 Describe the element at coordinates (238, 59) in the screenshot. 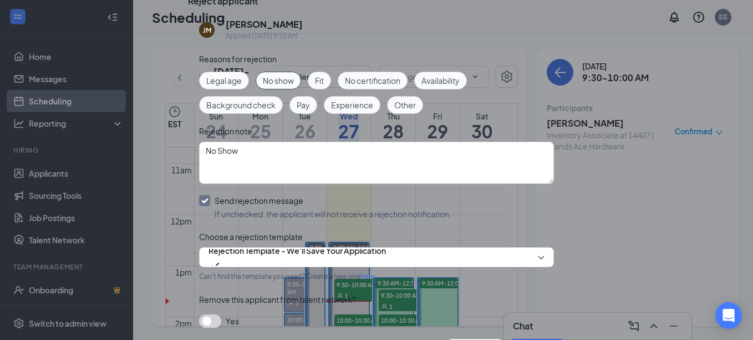

I see `span: Reasons for rejection` at that location.